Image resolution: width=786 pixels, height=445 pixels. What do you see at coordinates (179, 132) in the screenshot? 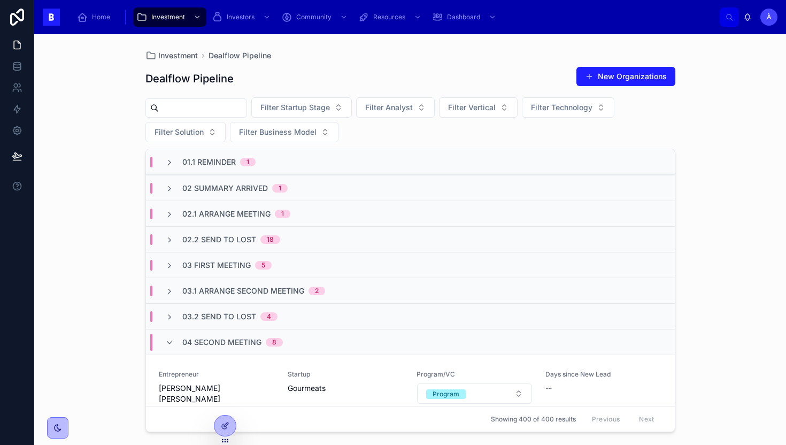
I see `span: Filter Solution` at bounding box center [179, 132].